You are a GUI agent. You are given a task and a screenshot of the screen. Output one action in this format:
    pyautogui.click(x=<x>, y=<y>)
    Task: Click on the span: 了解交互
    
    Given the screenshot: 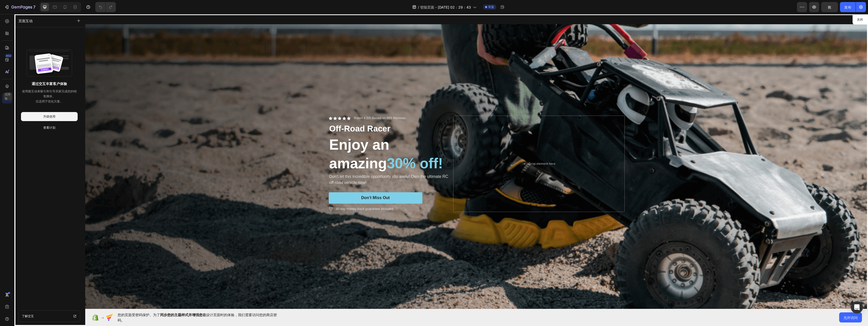 What is the action you would take?
    pyautogui.click(x=28, y=316)
    